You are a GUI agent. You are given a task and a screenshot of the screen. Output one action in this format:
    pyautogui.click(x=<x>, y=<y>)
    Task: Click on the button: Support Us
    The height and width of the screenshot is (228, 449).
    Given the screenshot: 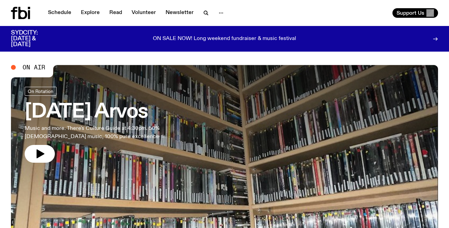 What is the action you would take?
    pyautogui.click(x=415, y=13)
    